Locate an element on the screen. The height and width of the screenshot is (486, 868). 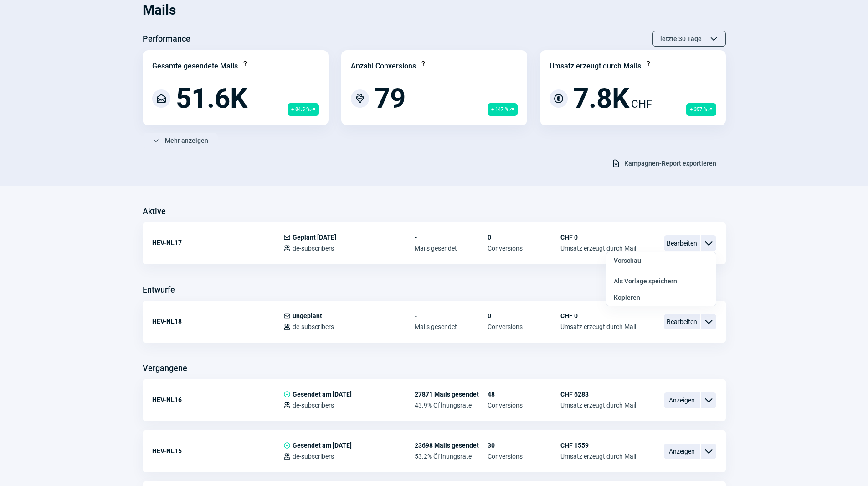
span: + 84.5 % is located at coordinates (303, 110).